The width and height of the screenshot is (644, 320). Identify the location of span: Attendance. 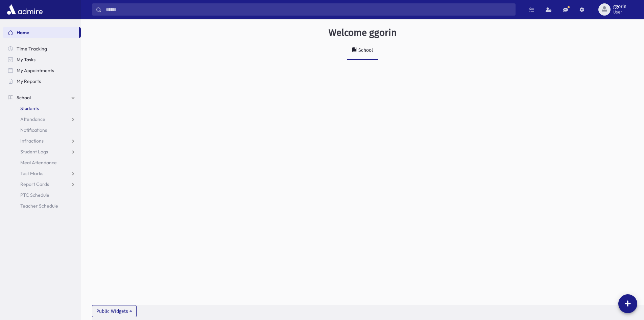
(33, 119).